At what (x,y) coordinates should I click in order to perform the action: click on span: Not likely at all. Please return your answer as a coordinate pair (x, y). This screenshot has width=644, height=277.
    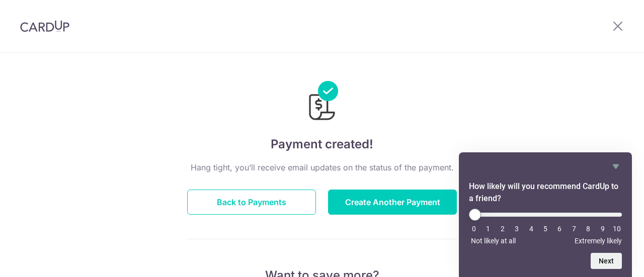
    Looking at the image, I should click on (493, 241).